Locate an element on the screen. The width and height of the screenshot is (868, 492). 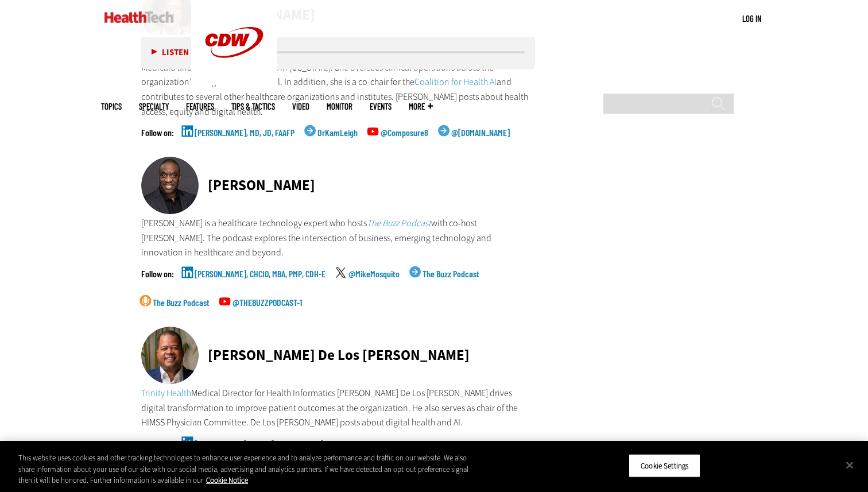
a: Tips & Tactics is located at coordinates (253, 106).